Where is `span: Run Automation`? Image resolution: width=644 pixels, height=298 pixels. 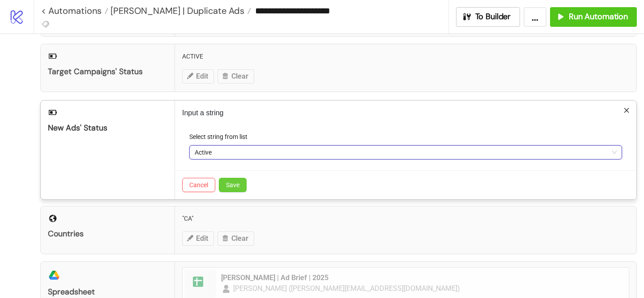
span: Run Automation is located at coordinates (598, 17).